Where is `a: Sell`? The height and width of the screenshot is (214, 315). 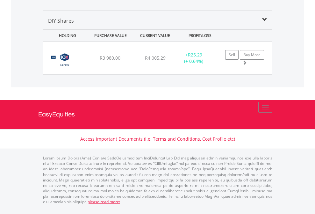
a: Sell is located at coordinates (232, 55).